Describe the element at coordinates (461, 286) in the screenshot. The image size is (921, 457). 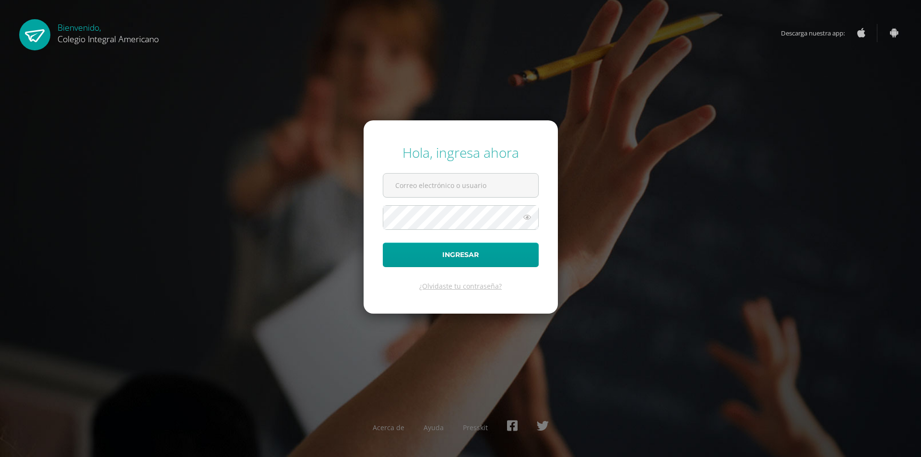
I see `a: ¿Olvidaste tu contraseña?` at that location.